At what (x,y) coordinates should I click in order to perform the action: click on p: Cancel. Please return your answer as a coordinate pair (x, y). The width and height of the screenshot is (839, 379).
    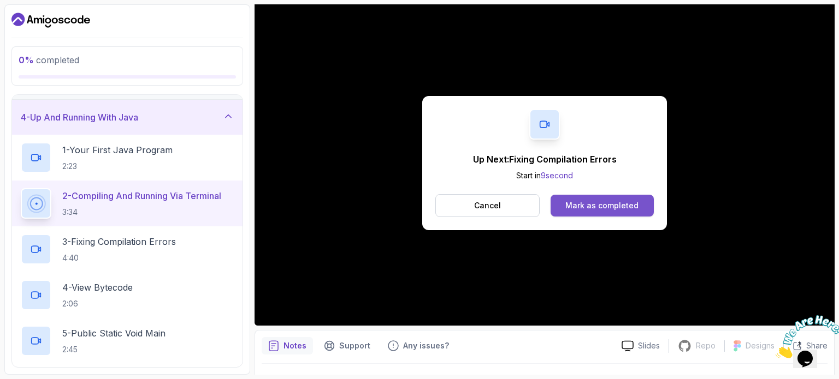
    Looking at the image, I should click on (487, 206).